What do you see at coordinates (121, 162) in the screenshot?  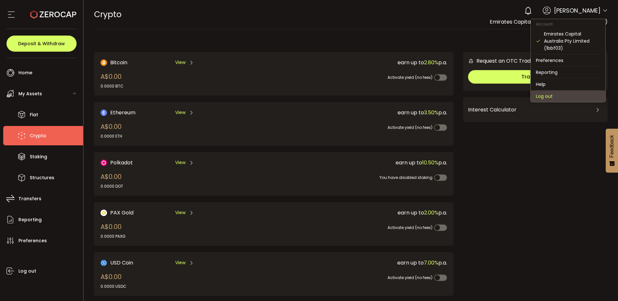 I see `span: Polkadot` at bounding box center [121, 162].